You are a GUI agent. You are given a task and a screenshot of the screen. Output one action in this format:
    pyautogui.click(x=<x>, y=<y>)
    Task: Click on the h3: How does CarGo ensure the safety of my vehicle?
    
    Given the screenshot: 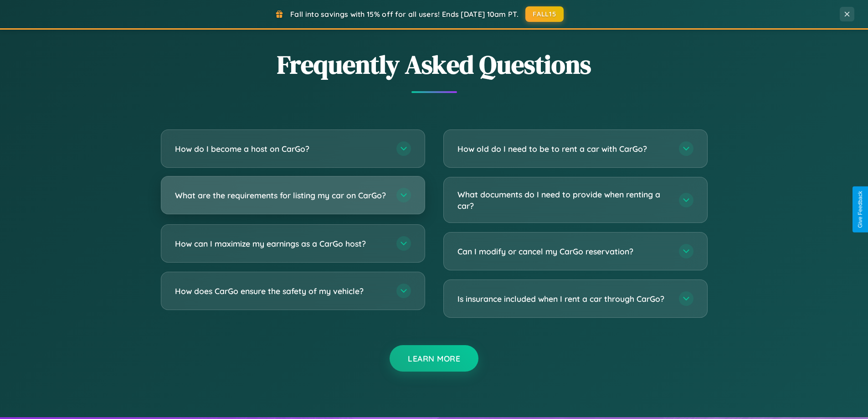 What is the action you would take?
    pyautogui.click(x=281, y=291)
    